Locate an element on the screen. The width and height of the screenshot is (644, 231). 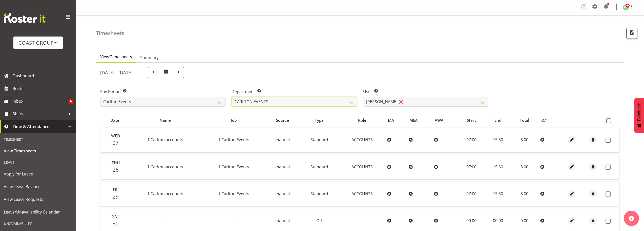
a: View Leave Balances is located at coordinates (38, 186).